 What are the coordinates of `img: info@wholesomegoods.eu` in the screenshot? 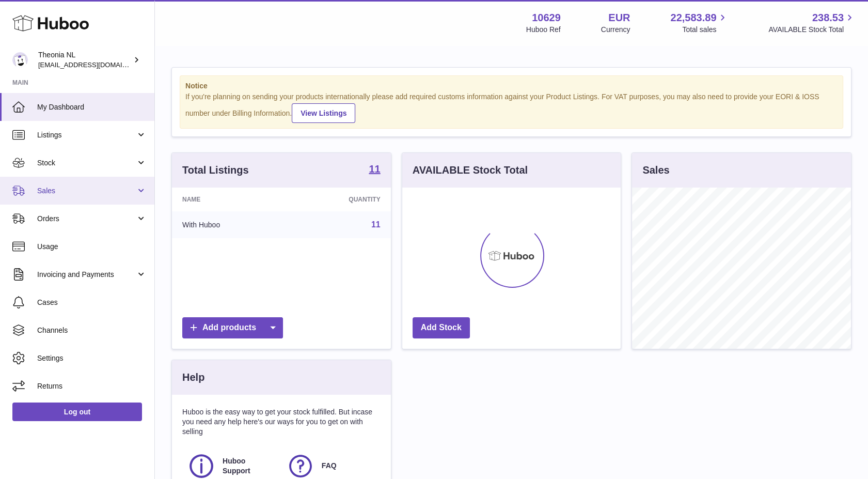 It's located at (20, 60).